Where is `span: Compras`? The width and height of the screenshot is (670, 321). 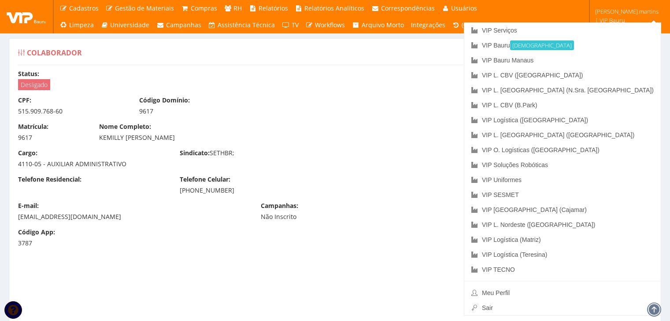 span: Compras is located at coordinates (204, 8).